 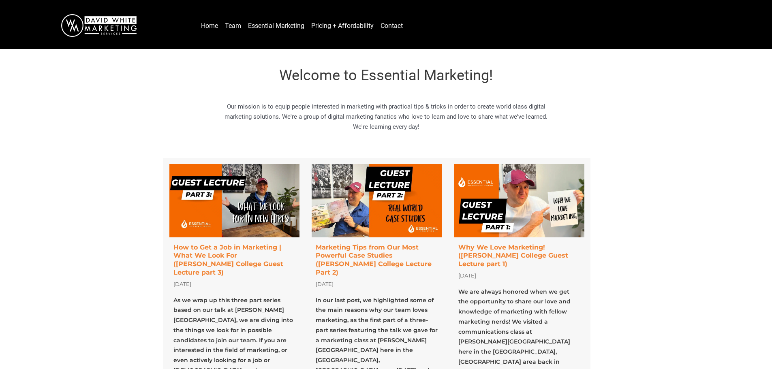 I want to click on nav: Menu, so click(x=477, y=26).